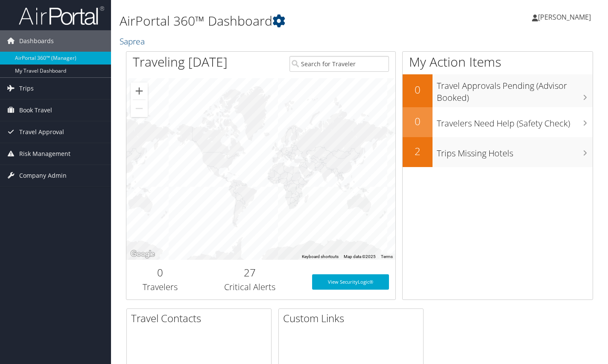 This screenshot has width=608, height=364. Describe the element at coordinates (36, 110) in the screenshot. I see `span: Book Travel` at that location.